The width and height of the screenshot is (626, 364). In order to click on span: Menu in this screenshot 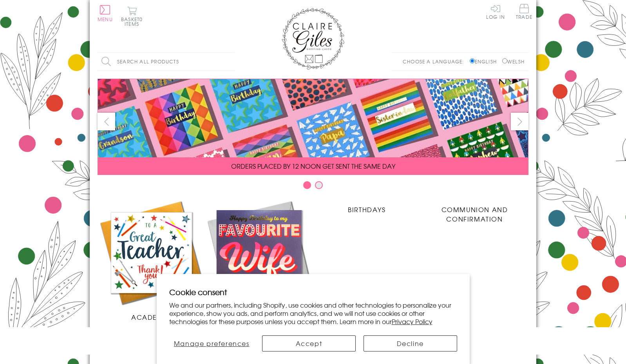, I will do `click(105, 19)`.